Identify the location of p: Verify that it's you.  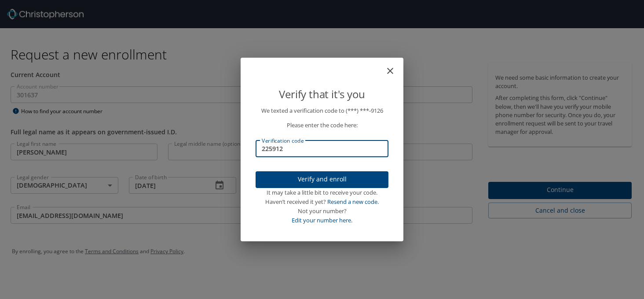
(322, 94).